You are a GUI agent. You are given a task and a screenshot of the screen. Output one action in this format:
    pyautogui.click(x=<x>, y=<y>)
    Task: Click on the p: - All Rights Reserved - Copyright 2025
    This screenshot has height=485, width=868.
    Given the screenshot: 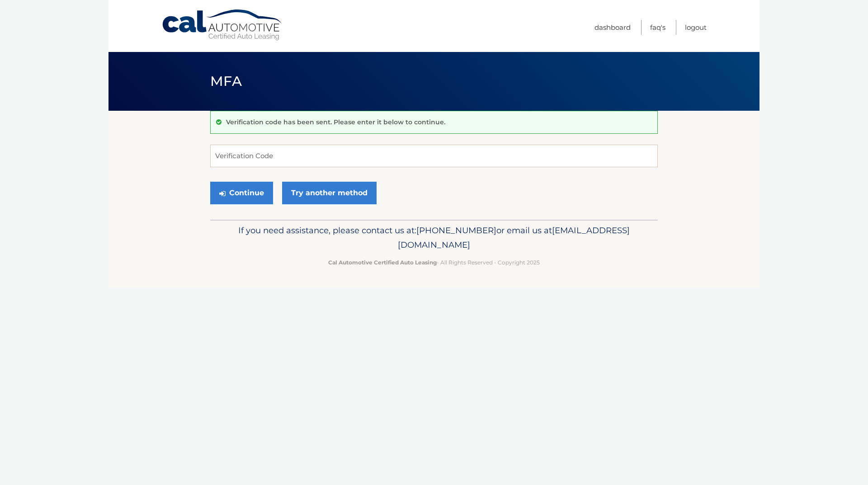 What is the action you would take?
    pyautogui.click(x=434, y=262)
    